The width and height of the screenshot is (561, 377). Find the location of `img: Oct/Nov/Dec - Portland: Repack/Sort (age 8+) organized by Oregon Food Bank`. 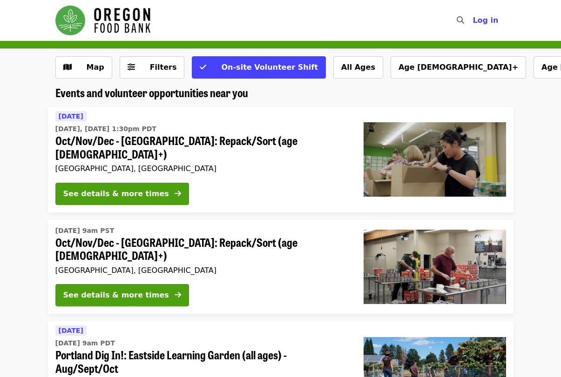

img: Oct/Nov/Dec - Portland: Repack/Sort (age 8+) organized by Oregon Food Bank is located at coordinates (435, 160).